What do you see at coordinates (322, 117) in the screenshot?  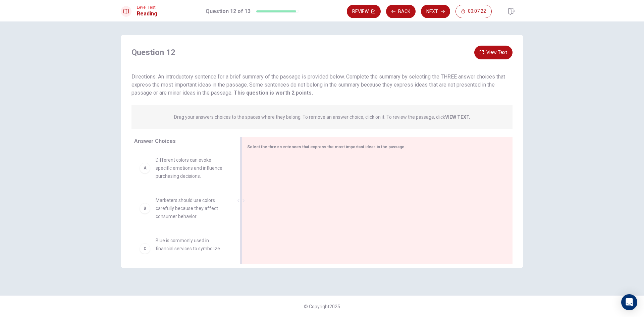 I see `p: Drag your answers choices to the spaces where they belong. To remove an answer choice, click on i...` at bounding box center [322, 117].